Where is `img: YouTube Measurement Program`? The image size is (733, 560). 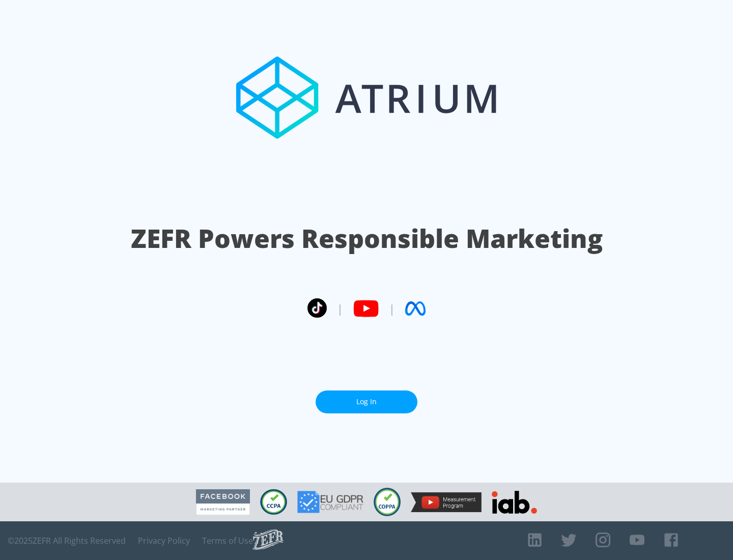 img: YouTube Measurement Program is located at coordinates (446, 502).